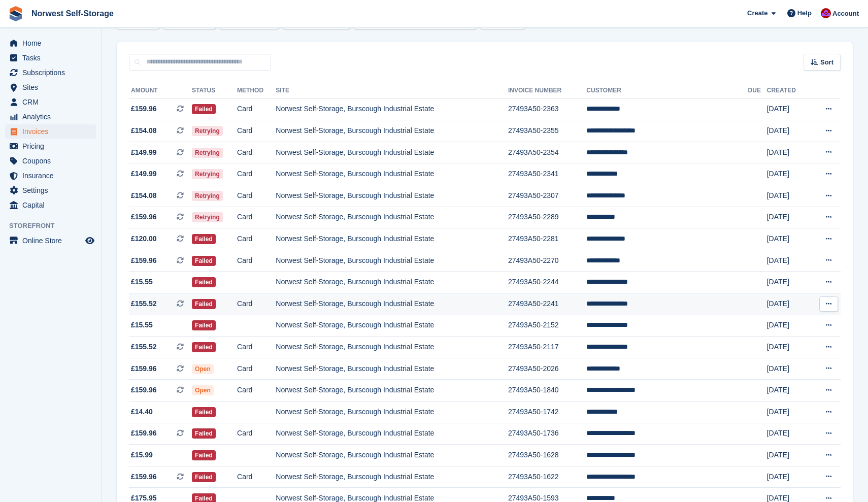  I want to click on th: Status, so click(214, 91).